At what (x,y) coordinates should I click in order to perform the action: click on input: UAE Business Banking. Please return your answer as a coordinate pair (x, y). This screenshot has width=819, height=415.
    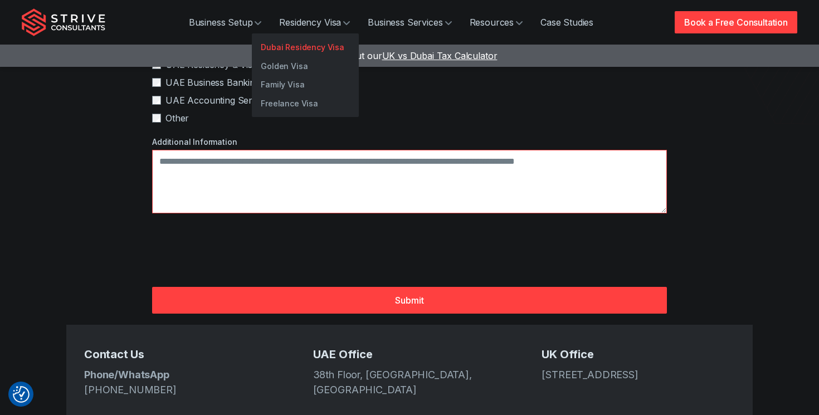
    Looking at the image, I should click on (157, 83).